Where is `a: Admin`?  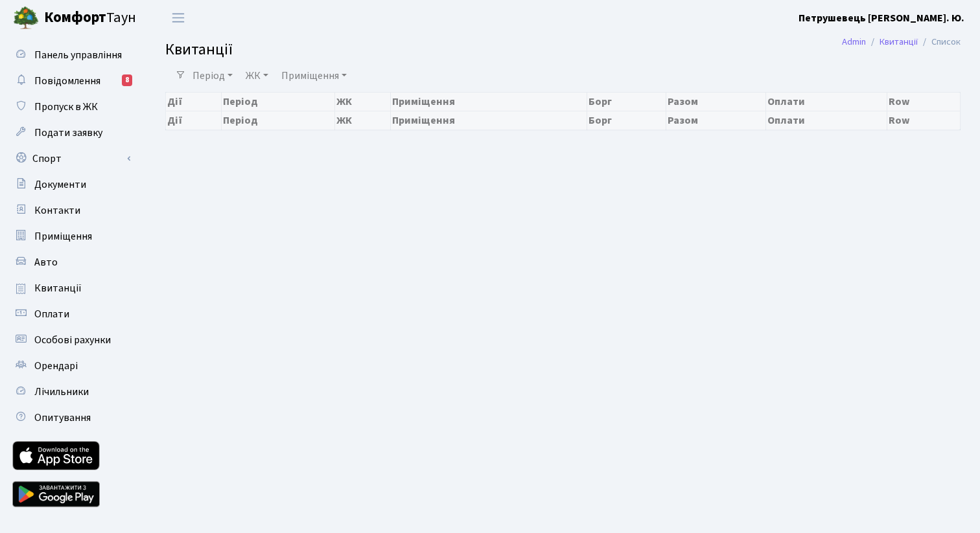
a: Admin is located at coordinates (854, 41).